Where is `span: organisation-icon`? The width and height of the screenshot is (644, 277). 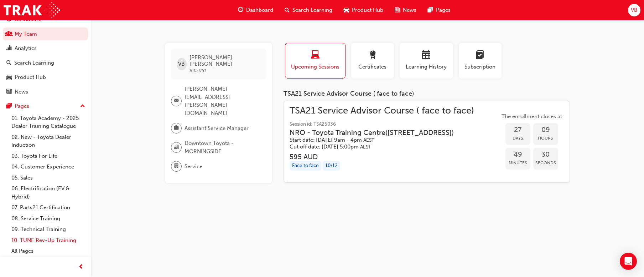
span: organisation-icon is located at coordinates (176, 147).